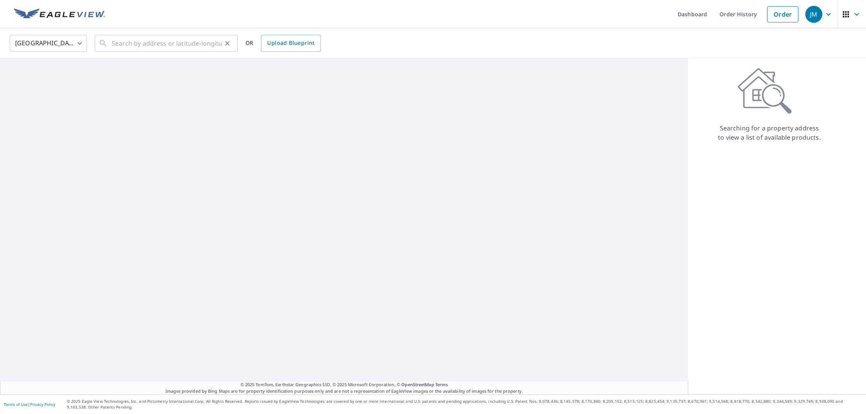  What do you see at coordinates (441, 384) in the screenshot?
I see `a: Terms` at bounding box center [441, 384].